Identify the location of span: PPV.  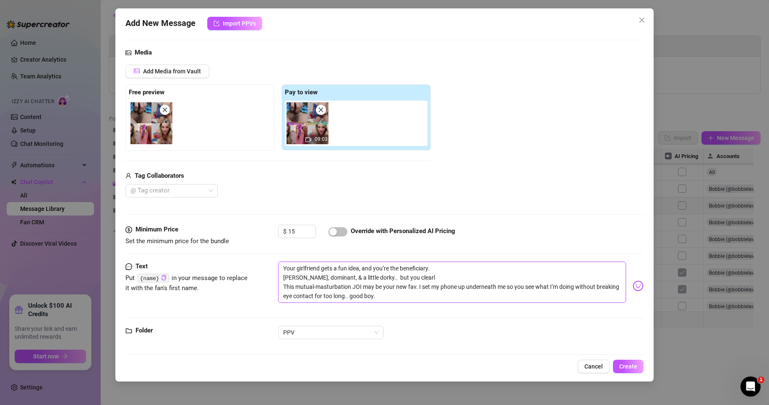
(331, 333).